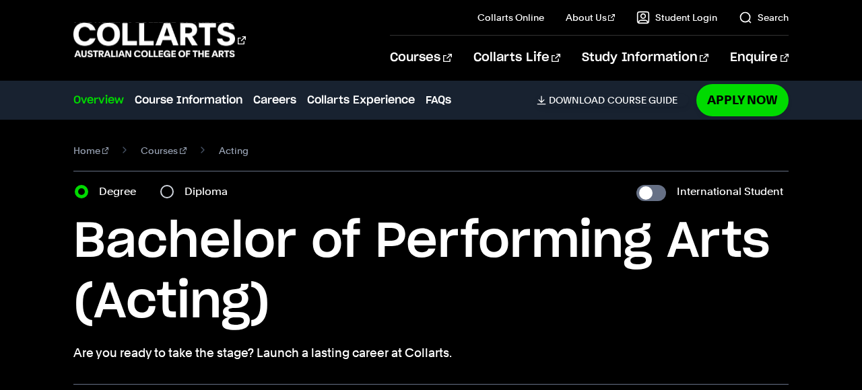 Image resolution: width=862 pixels, height=390 pixels. What do you see at coordinates (677, 18) in the screenshot?
I see `a: Student Login` at bounding box center [677, 18].